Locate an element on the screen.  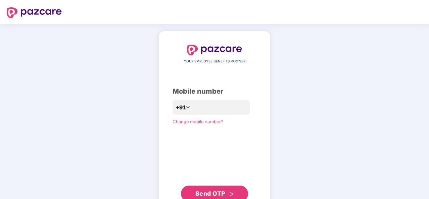
span: YOUR EMPLOYEE BENEFITS PARTNER is located at coordinates (214, 61).